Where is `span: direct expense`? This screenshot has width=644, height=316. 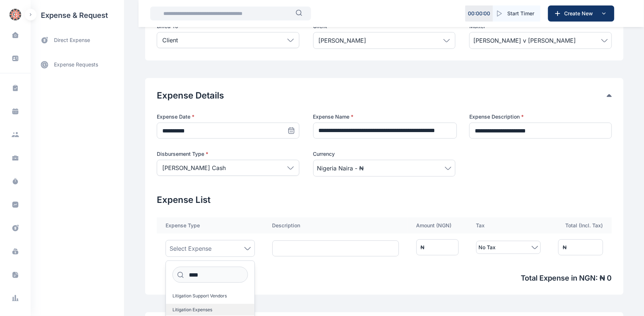 span: direct expense is located at coordinates (72, 40).